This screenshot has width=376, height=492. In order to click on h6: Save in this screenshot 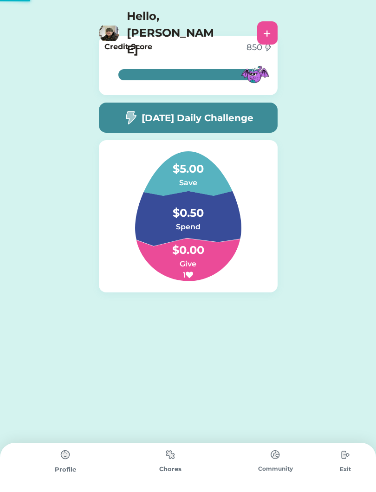, I will do `click(188, 183)`.